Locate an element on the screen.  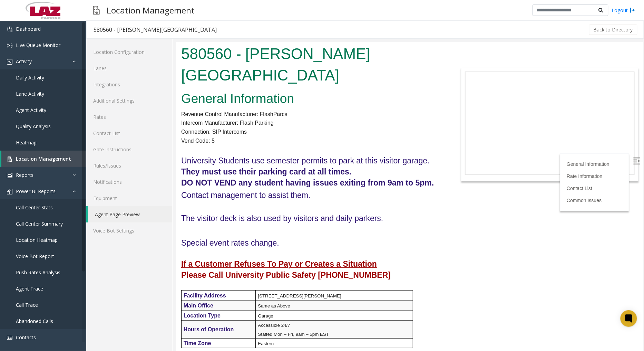
span: Lane Activity is located at coordinates (30, 93).